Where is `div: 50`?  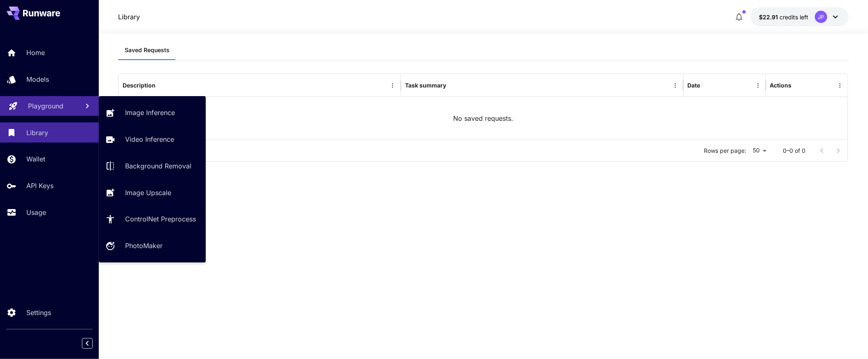 div: 50 is located at coordinates (759, 151).